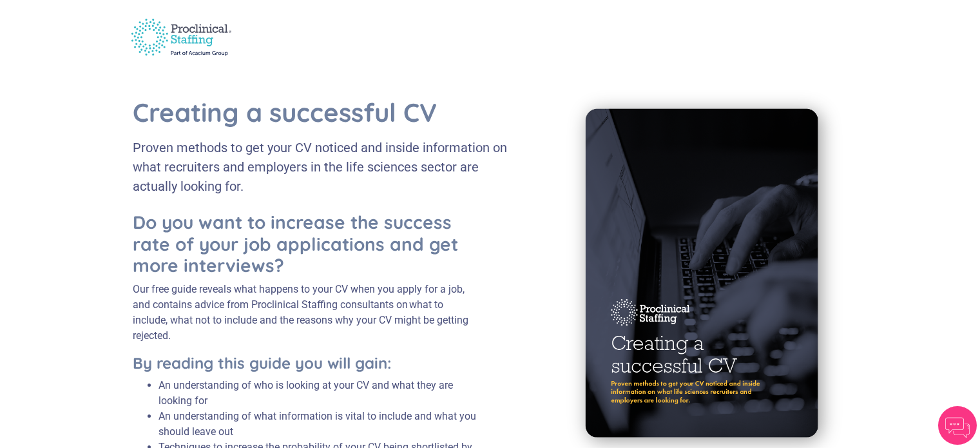 Image resolution: width=980 pixels, height=448 pixels. Describe the element at coordinates (306, 244) in the screenshot. I see `h3: Do you want to increase the success rate of your job applications and get more interviews?` at that location.